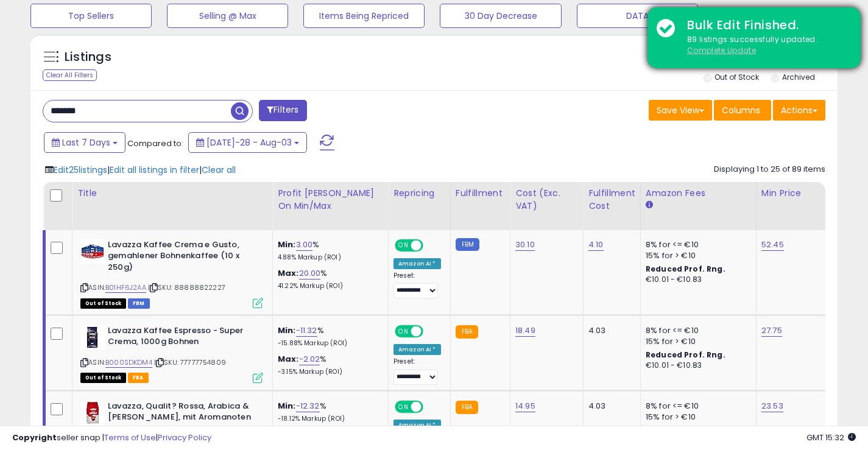 The image size is (868, 450). I want to click on a: 27.75, so click(772, 330).